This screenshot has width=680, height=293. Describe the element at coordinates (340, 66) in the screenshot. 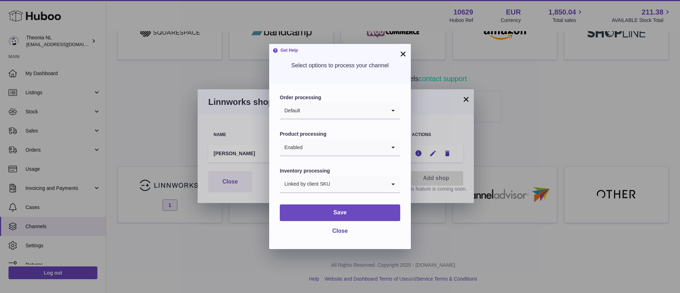

I see `p: Select options to process your channel` at that location.